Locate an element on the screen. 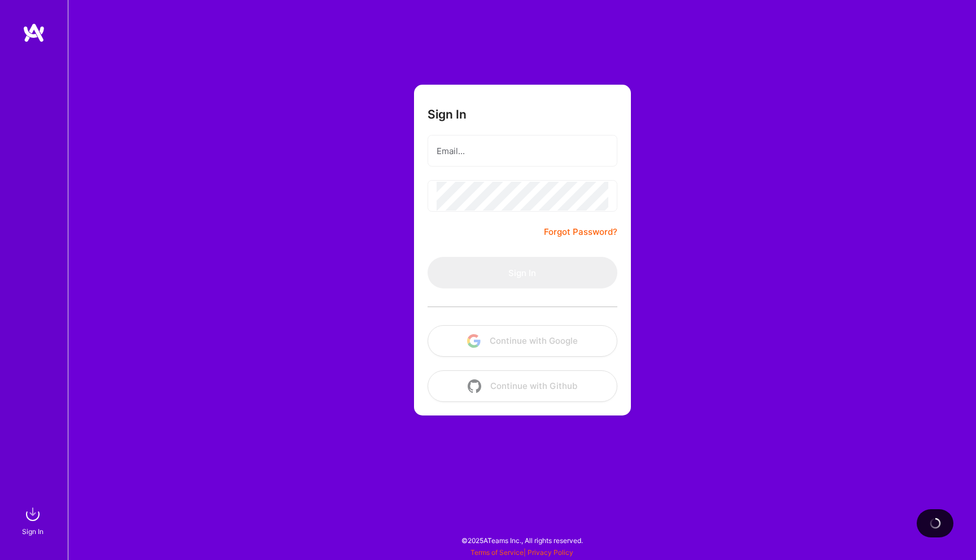 This screenshot has height=560, width=976. h3: Sign In is located at coordinates (446, 114).